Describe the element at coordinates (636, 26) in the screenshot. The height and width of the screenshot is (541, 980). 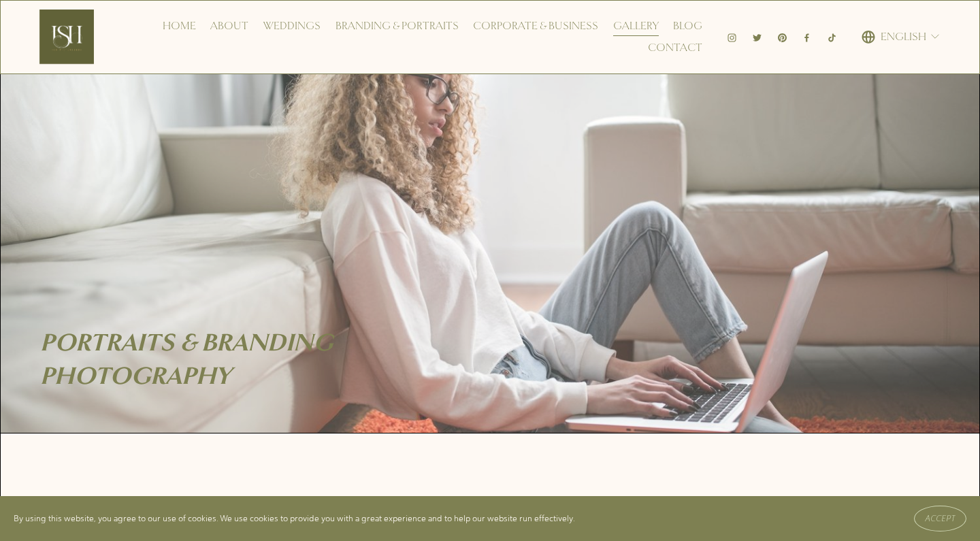
I see `a: Gallery` at that location.